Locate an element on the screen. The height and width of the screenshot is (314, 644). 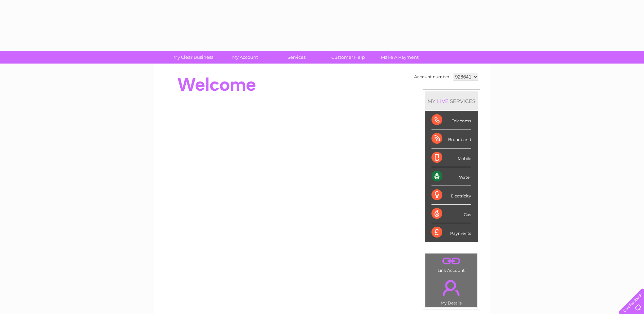
div: Broadband is located at coordinates (451, 139).